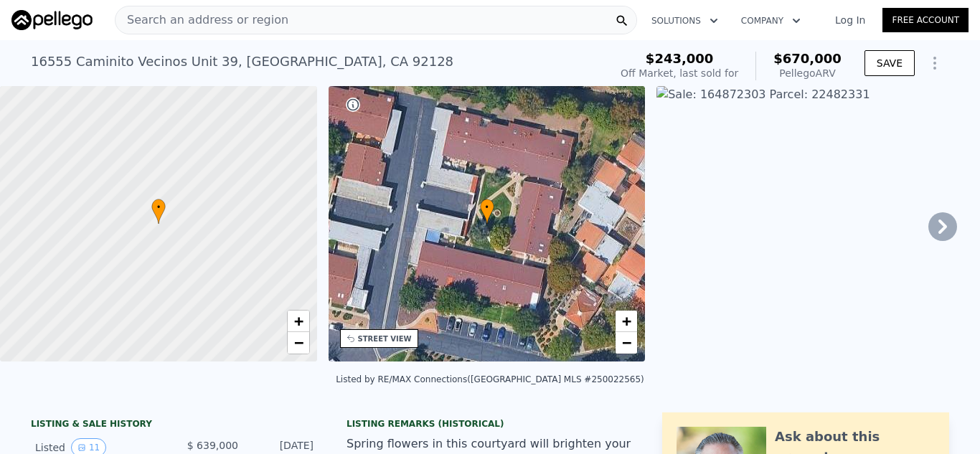 The image size is (980, 454). What do you see at coordinates (807, 58) in the screenshot?
I see `span: $670,000` at bounding box center [807, 58].